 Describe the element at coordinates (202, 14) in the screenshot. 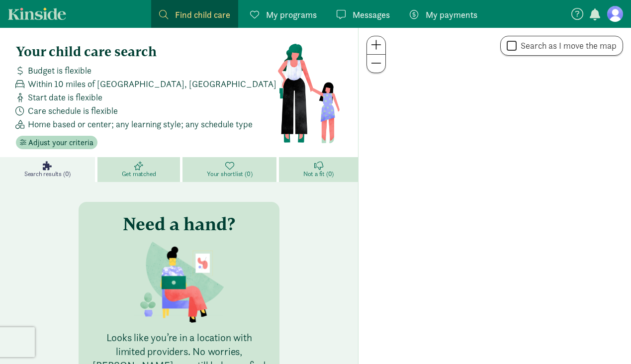

I see `span: Find child care` at that location.